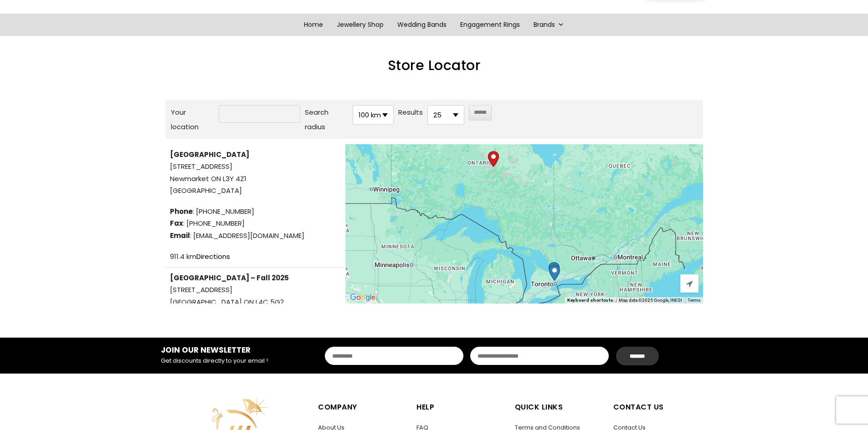 This screenshot has width=868, height=430. What do you see at coordinates (560, 408) in the screenshot?
I see `h5: Quick Links` at bounding box center [560, 408].